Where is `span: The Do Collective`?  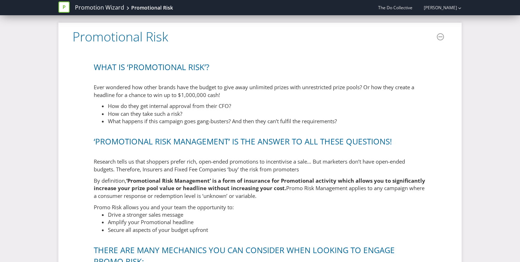
span: The Do Collective is located at coordinates (396, 7).